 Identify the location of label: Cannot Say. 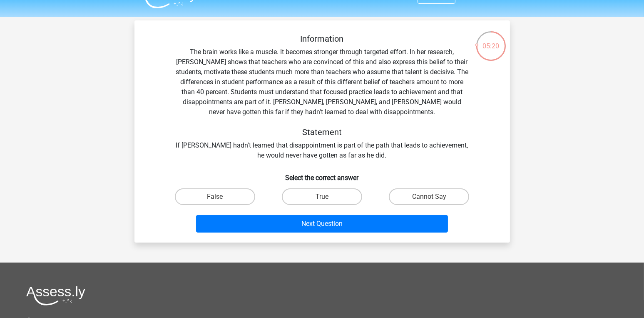
(429, 197).